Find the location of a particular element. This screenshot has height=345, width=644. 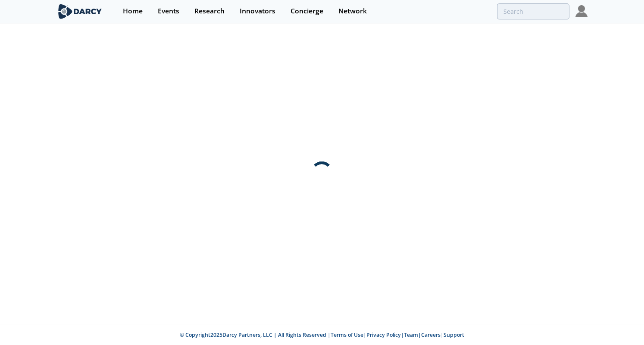

div: Research is located at coordinates (210, 11).